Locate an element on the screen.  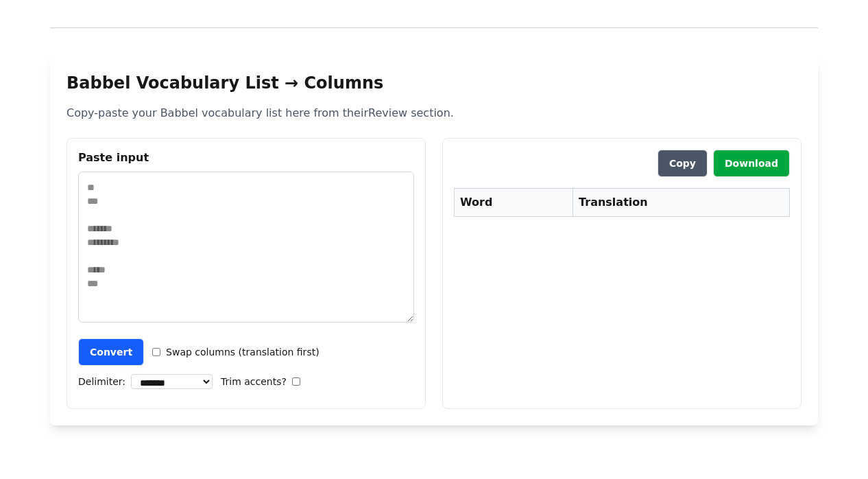
th: Word is located at coordinates (514, 202).